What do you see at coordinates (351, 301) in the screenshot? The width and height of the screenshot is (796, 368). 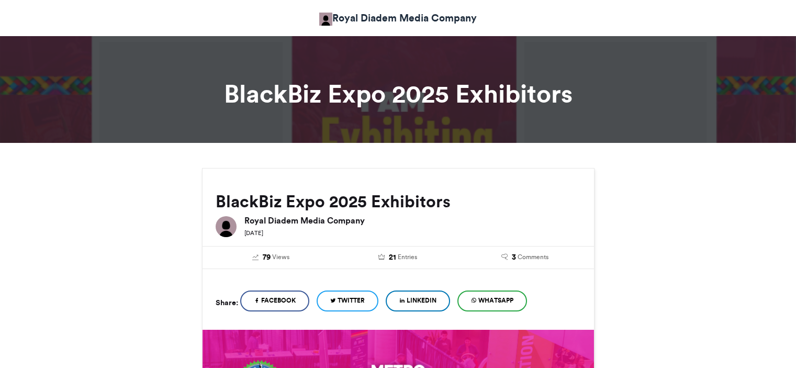 I see `span: Twitter` at bounding box center [351, 301].